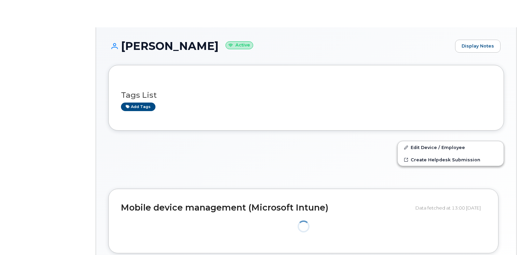 The image size is (520, 255). Describe the element at coordinates (478, 46) in the screenshot. I see `a: Display Notes` at that location.